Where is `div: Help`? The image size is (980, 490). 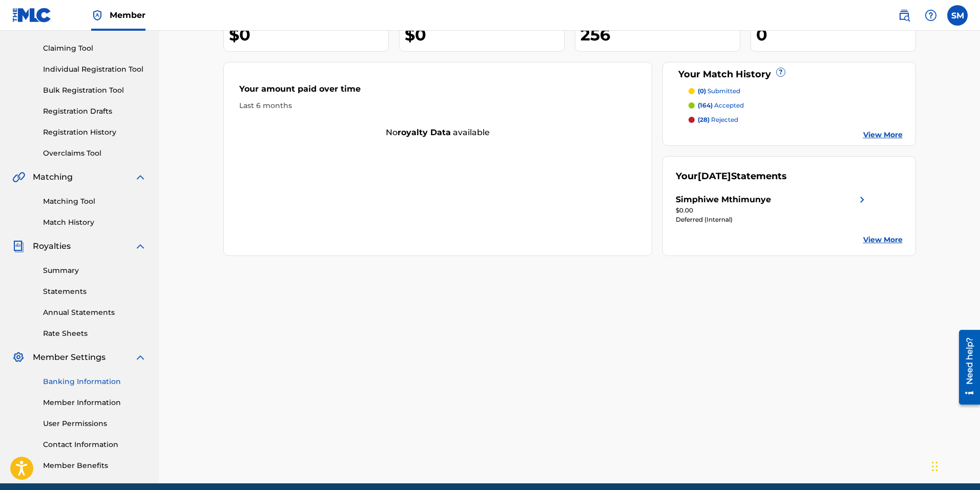
div: Help is located at coordinates (930, 15).